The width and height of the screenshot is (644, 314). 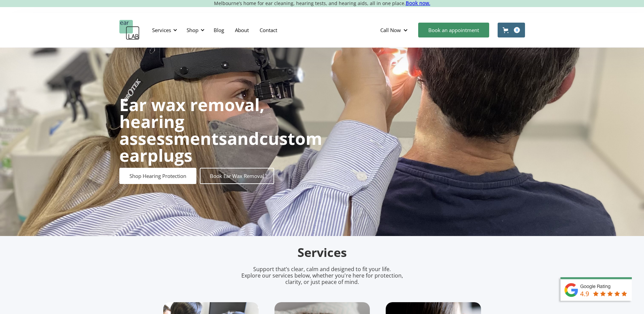 What do you see at coordinates (322, 276) in the screenshot?
I see `p: Support that’s clear, calm and designed to fit your life. Explore our services below, whether you...` at bounding box center [322, 276].